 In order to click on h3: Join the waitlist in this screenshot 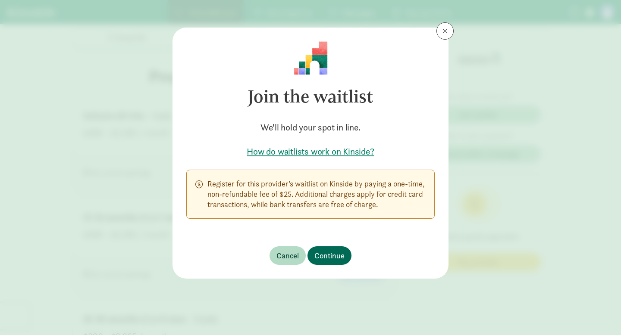, I will do `click(310, 97)`.